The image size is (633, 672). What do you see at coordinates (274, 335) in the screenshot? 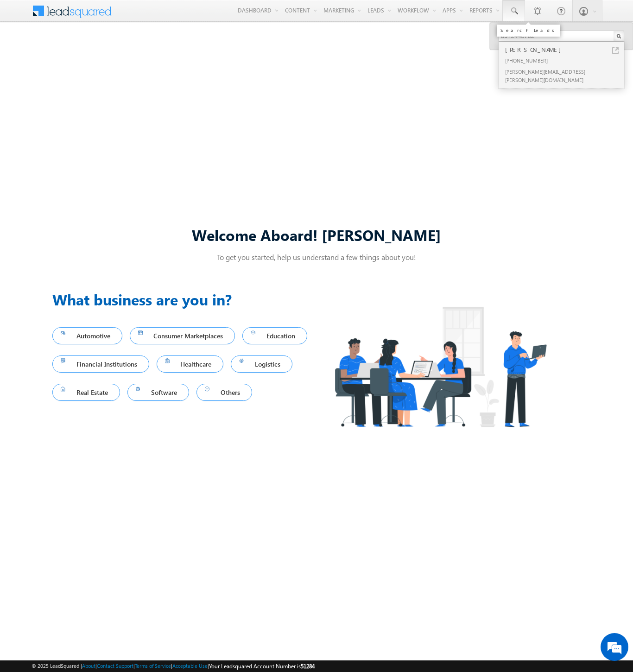
I see `span: Education` at bounding box center [274, 335].